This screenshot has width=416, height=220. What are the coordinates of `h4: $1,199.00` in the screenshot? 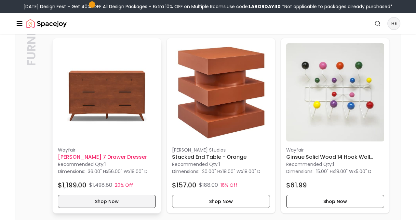 It's located at (72, 185).